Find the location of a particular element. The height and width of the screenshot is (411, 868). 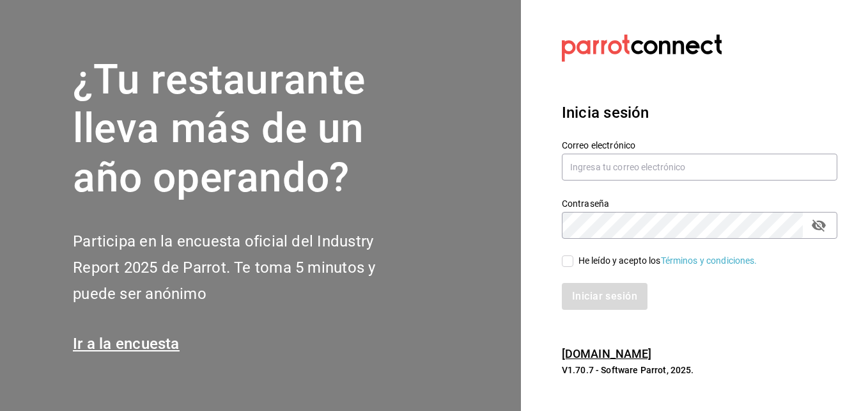

h2: Participa en la encuesta oficial del Industry Report 2025 de Parrot. Te toma 5 minutos y puede se... is located at coordinates (246, 268).